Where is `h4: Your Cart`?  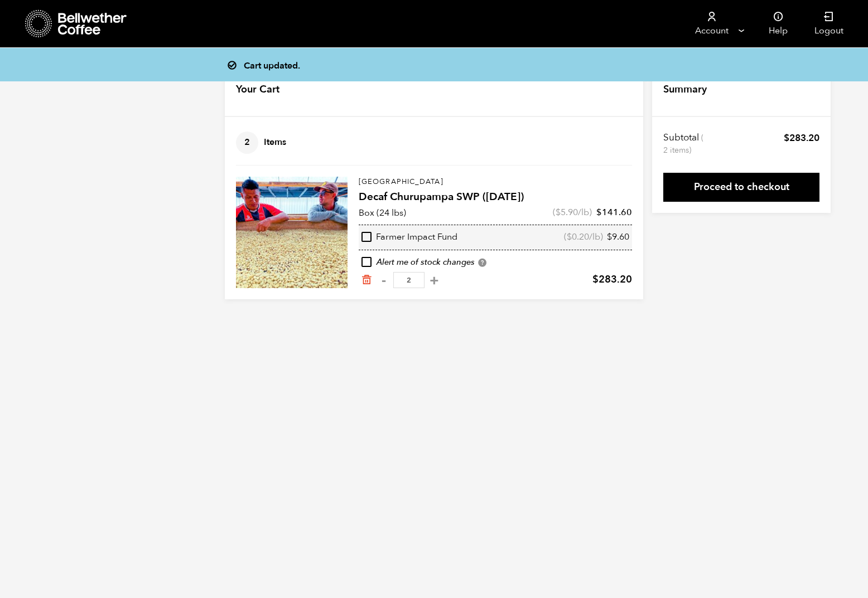 h4: Your Cart is located at coordinates (258, 90).